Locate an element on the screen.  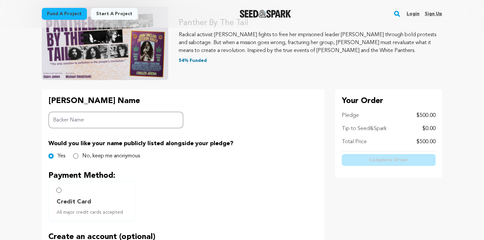
p: Total Price is located at coordinates (354, 142).